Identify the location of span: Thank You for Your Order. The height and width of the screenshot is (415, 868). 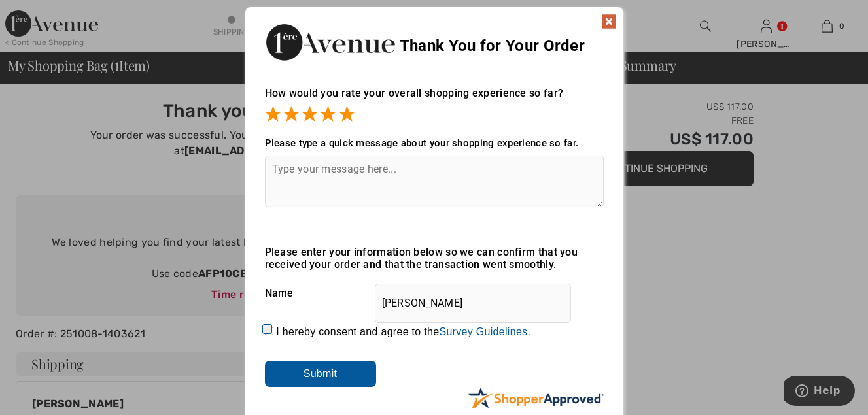
(492, 46).